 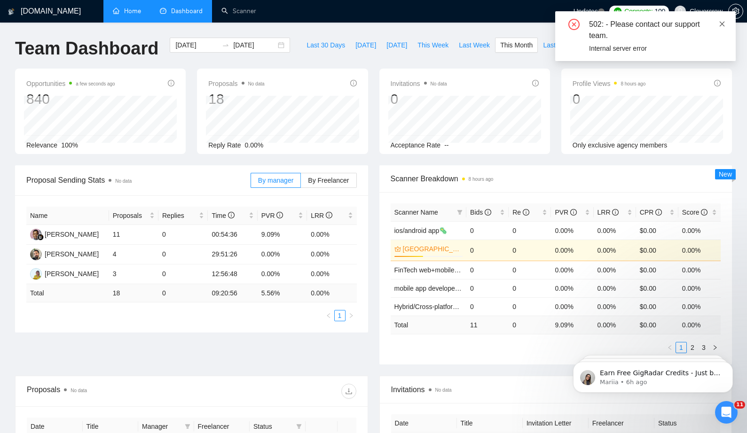 What do you see at coordinates (433, 45) in the screenshot?
I see `button: This Week` at bounding box center [433, 45].